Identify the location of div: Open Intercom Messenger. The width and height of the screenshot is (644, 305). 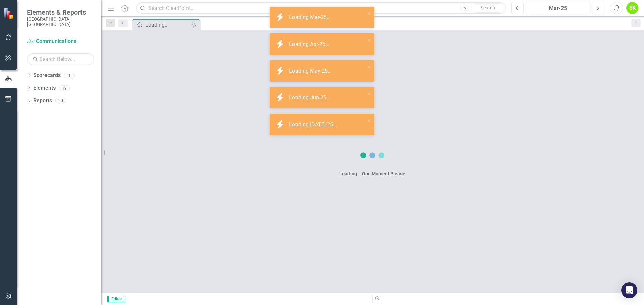
(629, 290).